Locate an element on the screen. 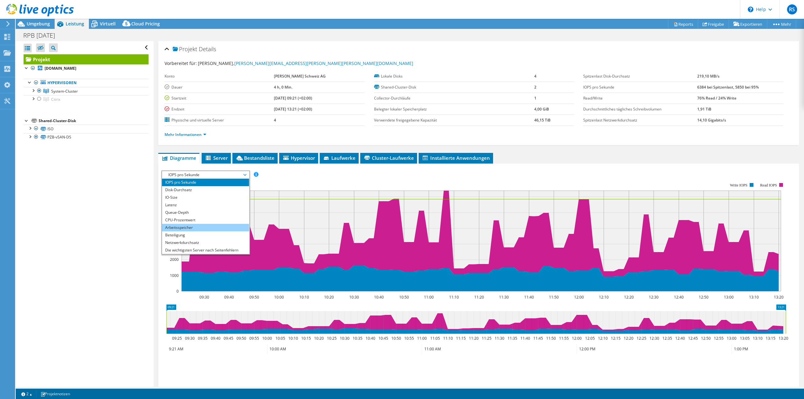 The image size is (804, 399). li: Beteiligung is located at coordinates (205, 235).